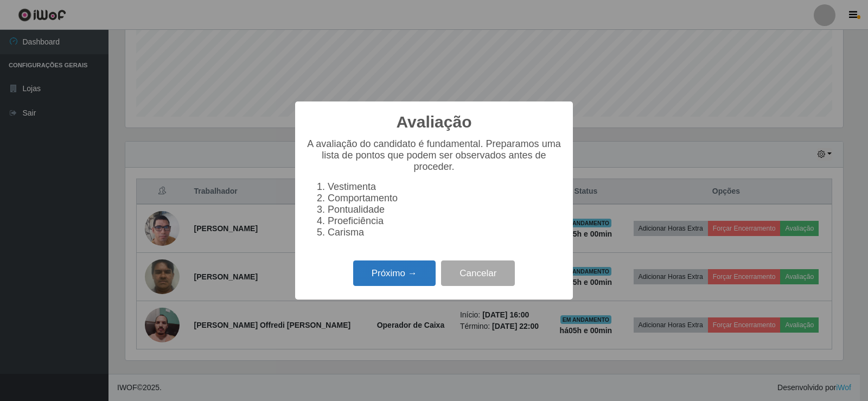  Describe the element at coordinates (434, 122) in the screenshot. I see `h2: Avaliação` at that location.